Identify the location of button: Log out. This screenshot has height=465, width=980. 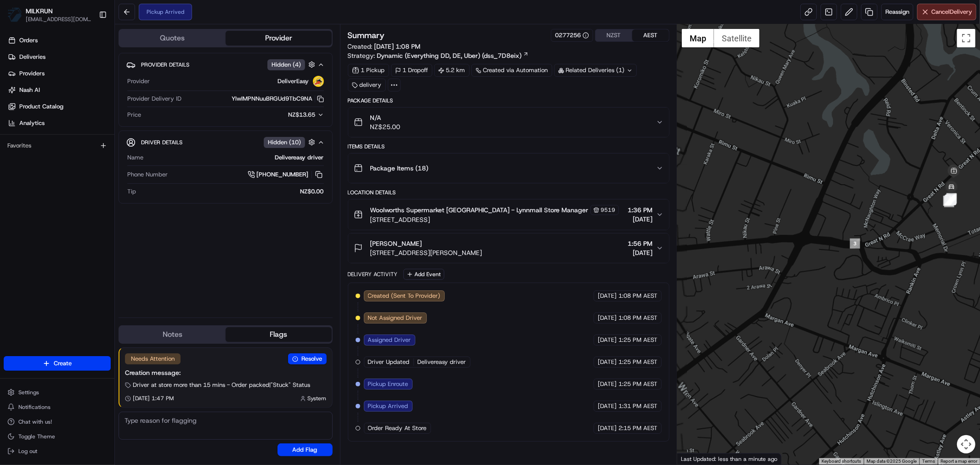
(57, 451).